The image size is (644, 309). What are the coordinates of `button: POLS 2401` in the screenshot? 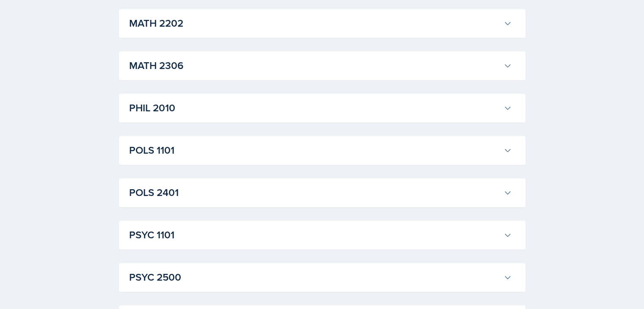 It's located at (321, 193).